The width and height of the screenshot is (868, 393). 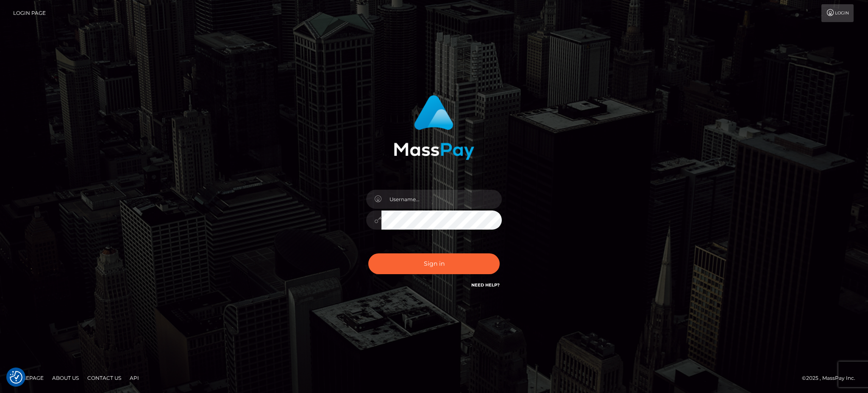 What do you see at coordinates (838, 13) in the screenshot?
I see `a: Login` at bounding box center [838, 13].